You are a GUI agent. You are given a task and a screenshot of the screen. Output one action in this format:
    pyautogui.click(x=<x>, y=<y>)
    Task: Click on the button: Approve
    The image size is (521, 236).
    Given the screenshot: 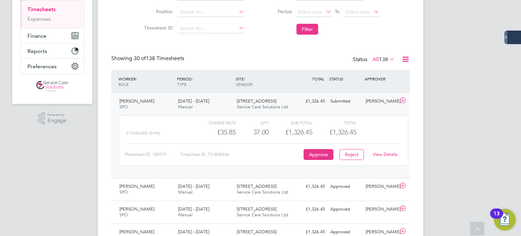 What is the action you would take?
    pyautogui.click(x=319, y=154)
    